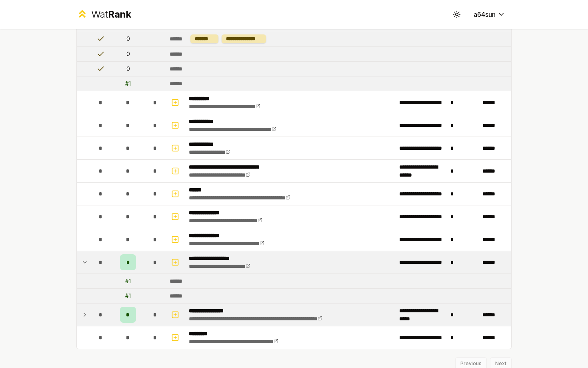  Describe the element at coordinates (120, 14) in the screenshot. I see `span: Rank` at that location.